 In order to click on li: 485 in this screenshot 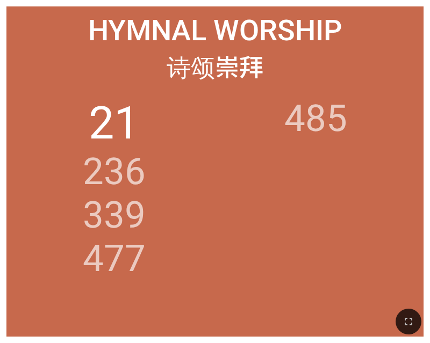, I will do `click(315, 118)`.